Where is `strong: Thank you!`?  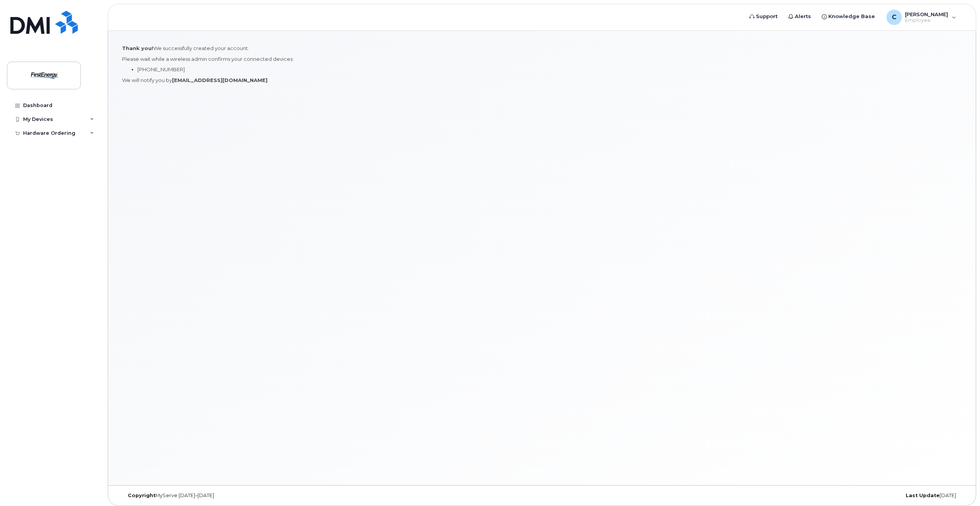
strong: Thank you! is located at coordinates (137, 48).